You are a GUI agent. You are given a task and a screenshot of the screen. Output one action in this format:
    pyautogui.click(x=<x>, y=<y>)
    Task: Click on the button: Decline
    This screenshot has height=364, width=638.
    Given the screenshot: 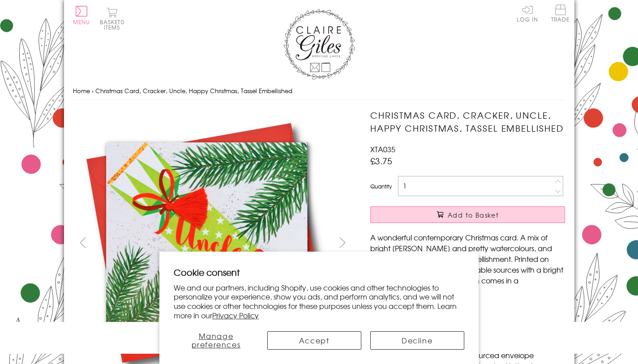 What is the action you would take?
    pyautogui.click(x=417, y=340)
    